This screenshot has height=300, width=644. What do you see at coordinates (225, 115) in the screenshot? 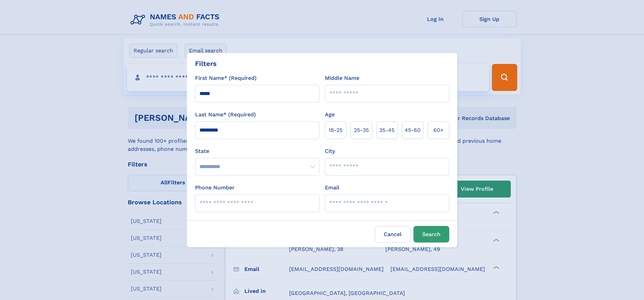
I see `label: Last Name* (Required)` at bounding box center [225, 115].